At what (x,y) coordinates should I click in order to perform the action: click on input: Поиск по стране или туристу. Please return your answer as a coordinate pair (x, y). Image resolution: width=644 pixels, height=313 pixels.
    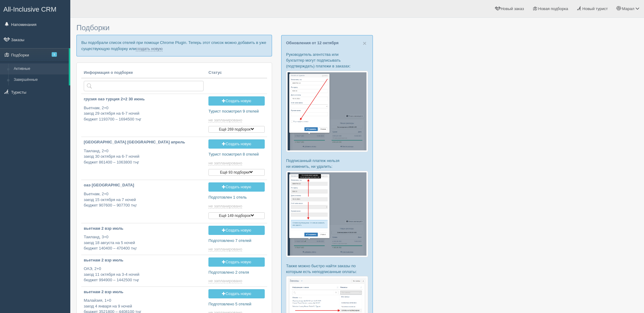
    Looking at the image, I should click on (144, 86).